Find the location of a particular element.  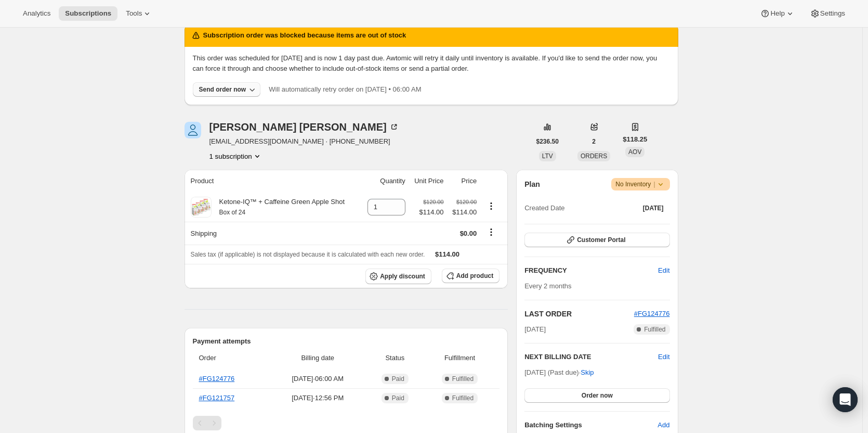

button: Customer Portal is located at coordinates (597, 240).